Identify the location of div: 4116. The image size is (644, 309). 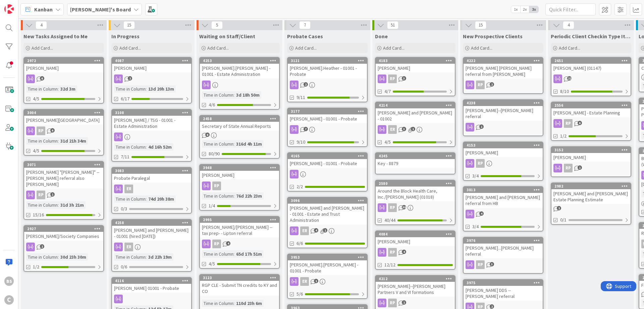
(153, 281).